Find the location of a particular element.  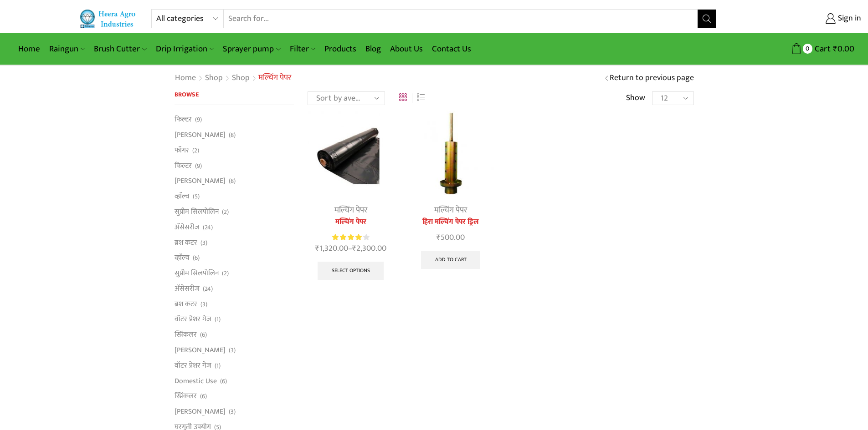

a: Contact Us is located at coordinates (452, 48).